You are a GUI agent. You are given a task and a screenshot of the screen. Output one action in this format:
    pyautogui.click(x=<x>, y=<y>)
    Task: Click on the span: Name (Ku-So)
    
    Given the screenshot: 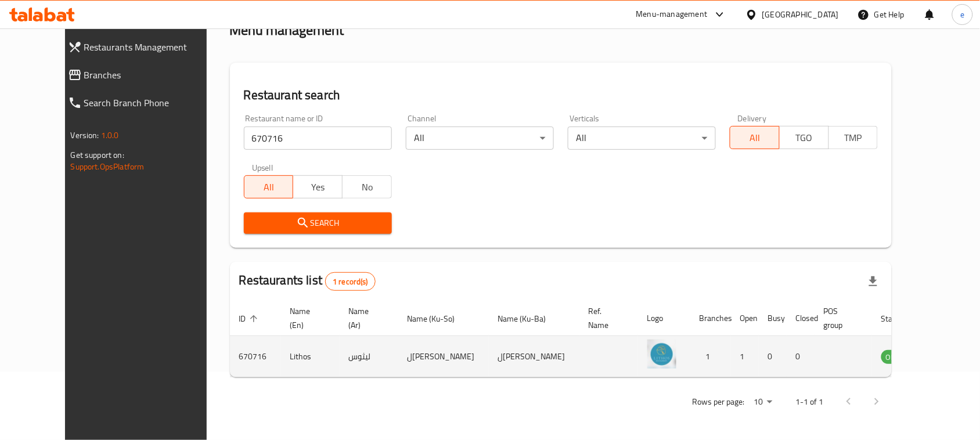 What is the action you would take?
    pyautogui.click(x=439, y=319)
    